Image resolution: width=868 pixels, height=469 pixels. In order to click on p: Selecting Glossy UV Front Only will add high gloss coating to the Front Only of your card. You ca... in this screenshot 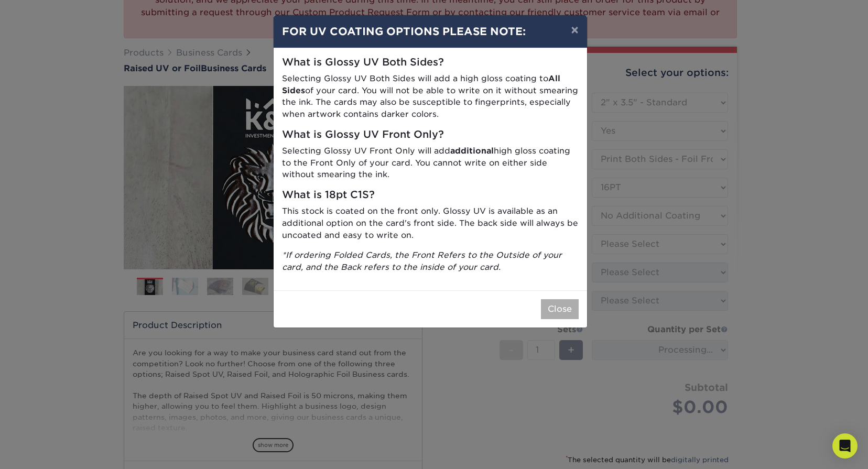, I will do `click(431, 163)`.